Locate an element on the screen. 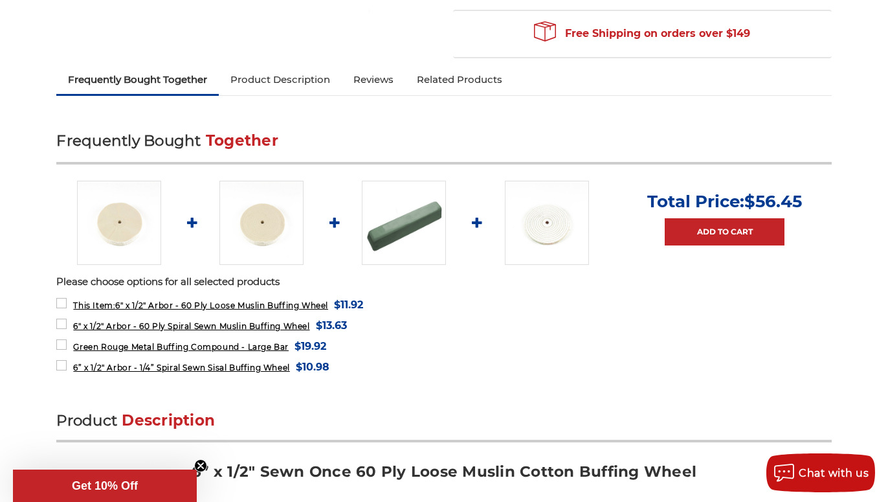 The width and height of the screenshot is (888, 502). span: $10.98 is located at coordinates (313, 366).